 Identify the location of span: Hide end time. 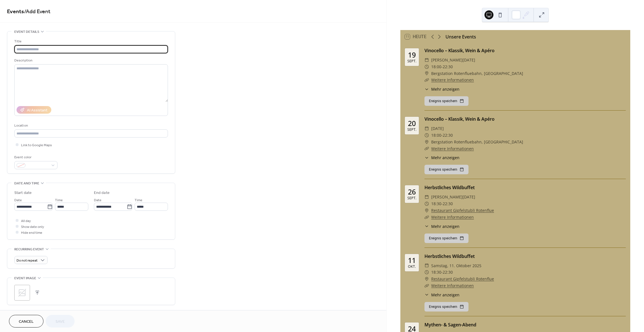
(32, 233).